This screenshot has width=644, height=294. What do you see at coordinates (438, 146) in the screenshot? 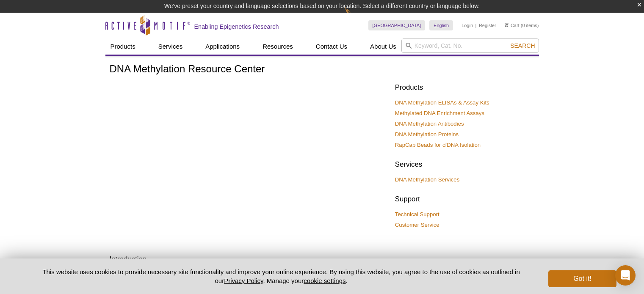
I see `a: RapCap Beads for cfDNA Isolation` at bounding box center [438, 146].